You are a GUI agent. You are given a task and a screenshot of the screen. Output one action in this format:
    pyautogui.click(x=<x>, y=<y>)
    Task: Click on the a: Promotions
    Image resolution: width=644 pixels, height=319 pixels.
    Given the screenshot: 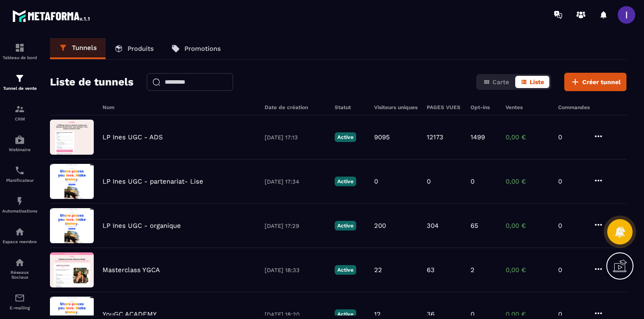 What is the action you would take?
    pyautogui.click(x=196, y=49)
    